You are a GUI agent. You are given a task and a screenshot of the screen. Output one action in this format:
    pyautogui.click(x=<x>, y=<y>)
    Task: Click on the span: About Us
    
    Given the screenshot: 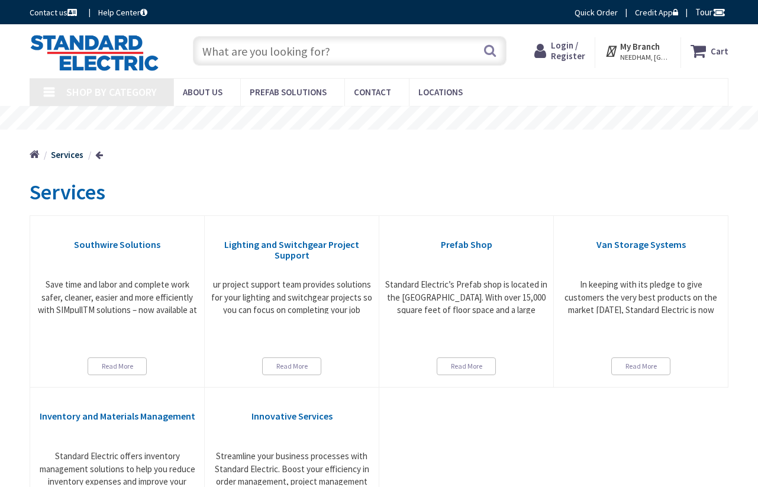 What is the action you would take?
    pyautogui.click(x=202, y=92)
    